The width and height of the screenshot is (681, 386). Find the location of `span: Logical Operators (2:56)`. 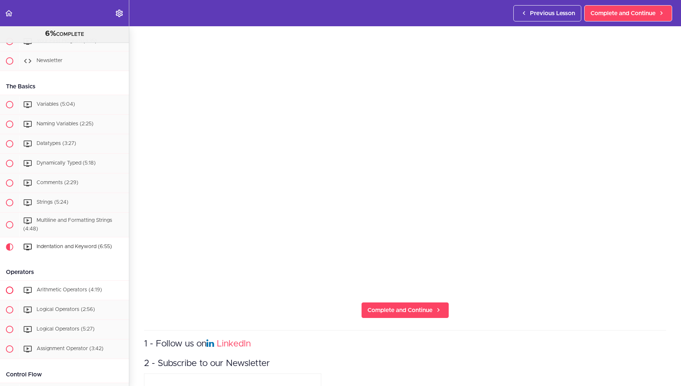

span: Logical Operators (2:56) is located at coordinates (66, 309).